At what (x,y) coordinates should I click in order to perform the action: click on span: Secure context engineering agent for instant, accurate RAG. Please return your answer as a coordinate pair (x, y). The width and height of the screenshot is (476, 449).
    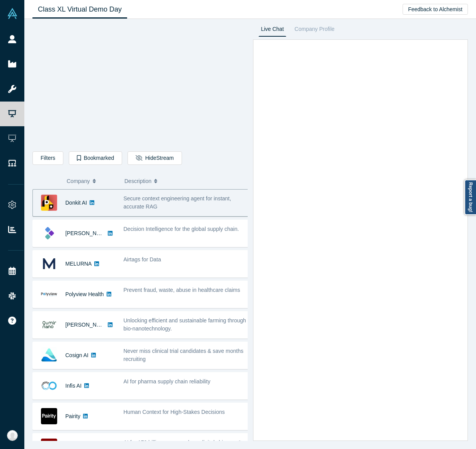
    Looking at the image, I should click on (177, 202).